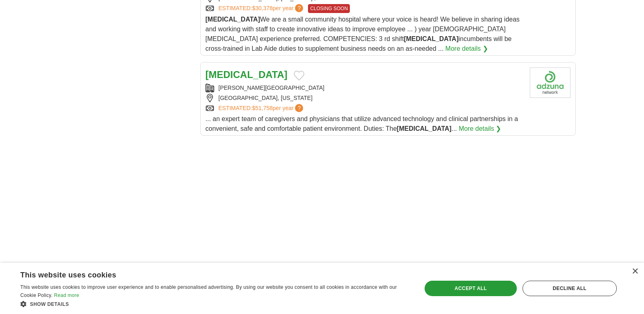 Image resolution: width=644 pixels, height=314 pixels. Describe the element at coordinates (470, 289) in the screenshot. I see `div: Accept all` at that location.